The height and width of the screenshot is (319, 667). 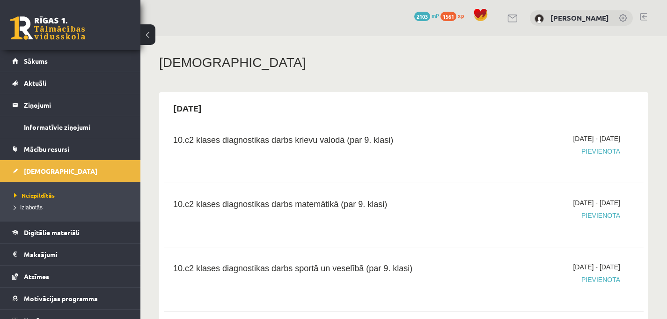 I want to click on span: 2103, so click(x=422, y=16).